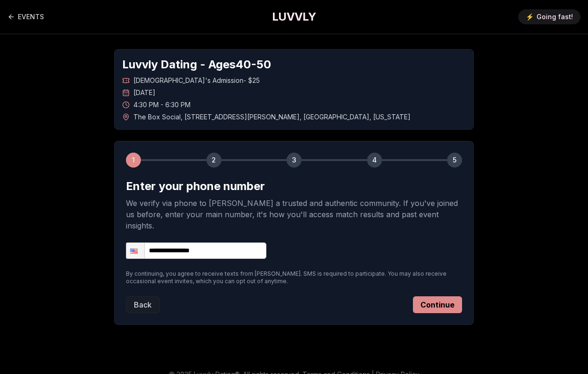  Describe the element at coordinates (26, 16) in the screenshot. I see `a: Back to events` at that location.